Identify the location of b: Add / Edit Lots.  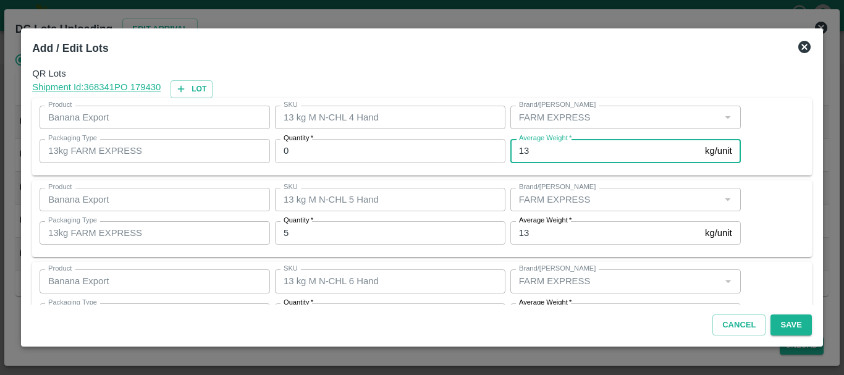
(70, 48).